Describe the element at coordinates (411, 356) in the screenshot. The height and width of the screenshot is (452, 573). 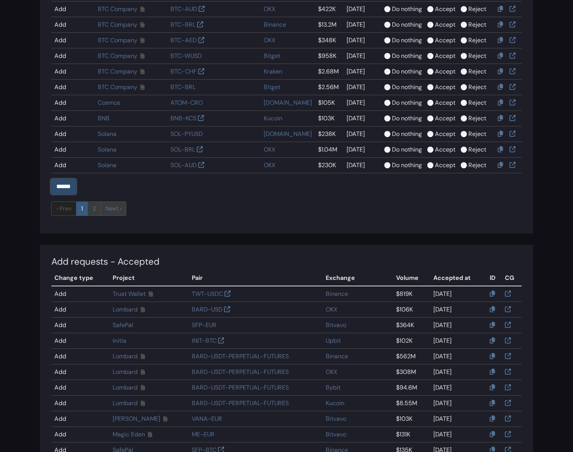
I see `td: $562M` at that location.